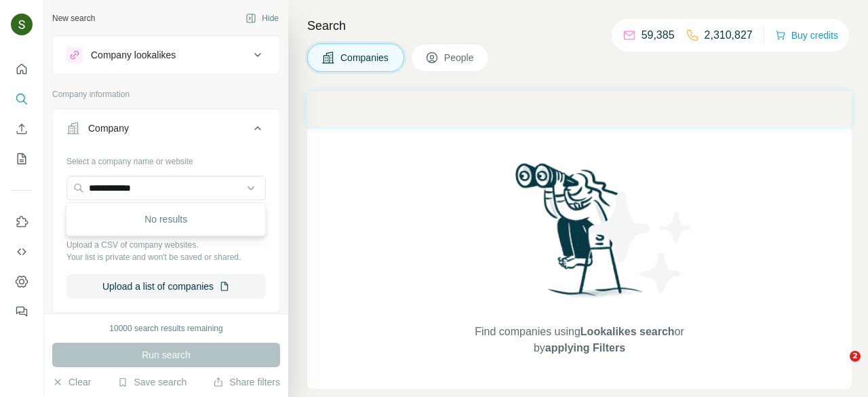 The width and height of the screenshot is (868, 397). Describe the element at coordinates (641, 242) in the screenshot. I see `img: Surfe Illustration - Stars` at that location.